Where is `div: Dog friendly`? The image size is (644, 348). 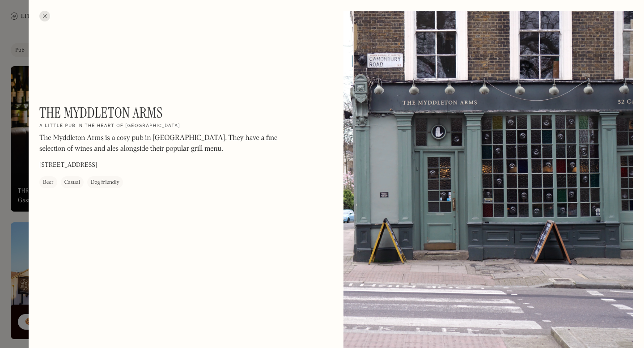
div: Dog friendly is located at coordinates (105, 183).